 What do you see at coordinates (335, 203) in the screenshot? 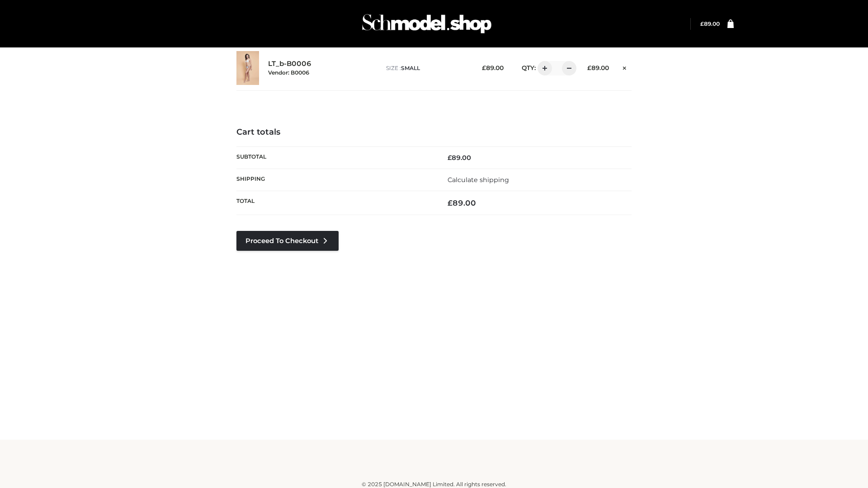
I see `th: Total` at bounding box center [335, 203].